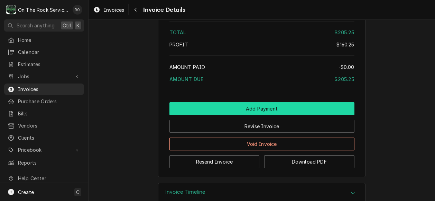 The height and width of the screenshot is (201, 435). I want to click on h3: Invoice Timeline, so click(186, 192).